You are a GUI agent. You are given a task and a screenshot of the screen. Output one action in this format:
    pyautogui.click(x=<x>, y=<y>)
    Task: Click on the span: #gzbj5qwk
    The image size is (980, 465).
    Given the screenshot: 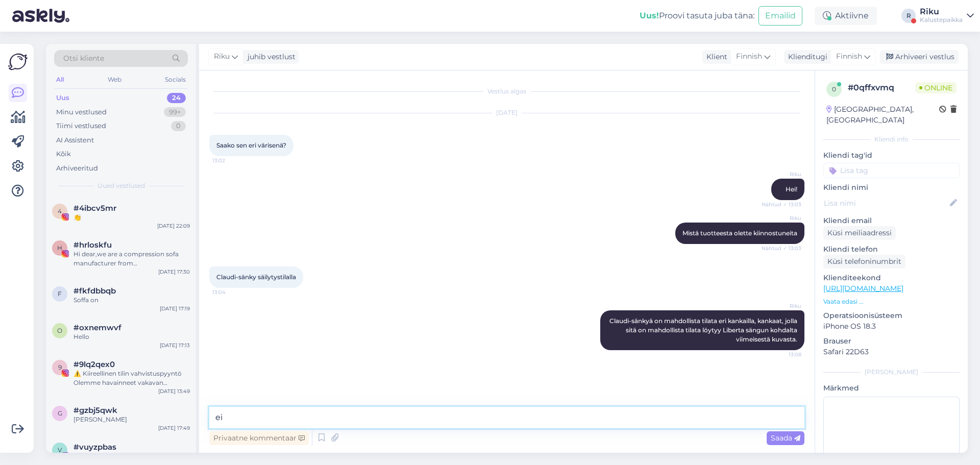 What is the action you would take?
    pyautogui.click(x=95, y=410)
    